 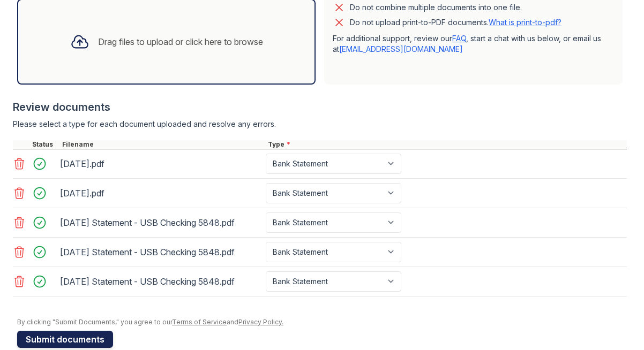 What do you see at coordinates (459, 38) in the screenshot?
I see `a: FAQ` at bounding box center [459, 38].